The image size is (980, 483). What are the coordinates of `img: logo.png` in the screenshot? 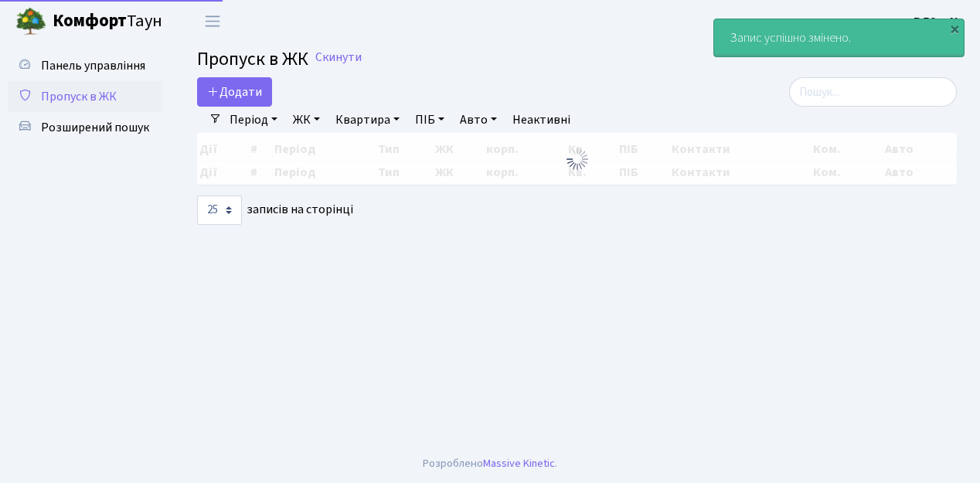 It's located at (31, 22).